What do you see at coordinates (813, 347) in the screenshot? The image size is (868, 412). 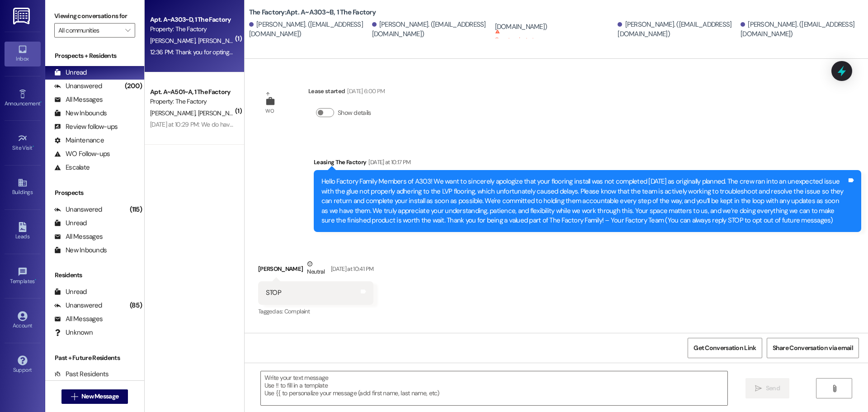 I see `span: Share Conversation via email` at bounding box center [813, 347].